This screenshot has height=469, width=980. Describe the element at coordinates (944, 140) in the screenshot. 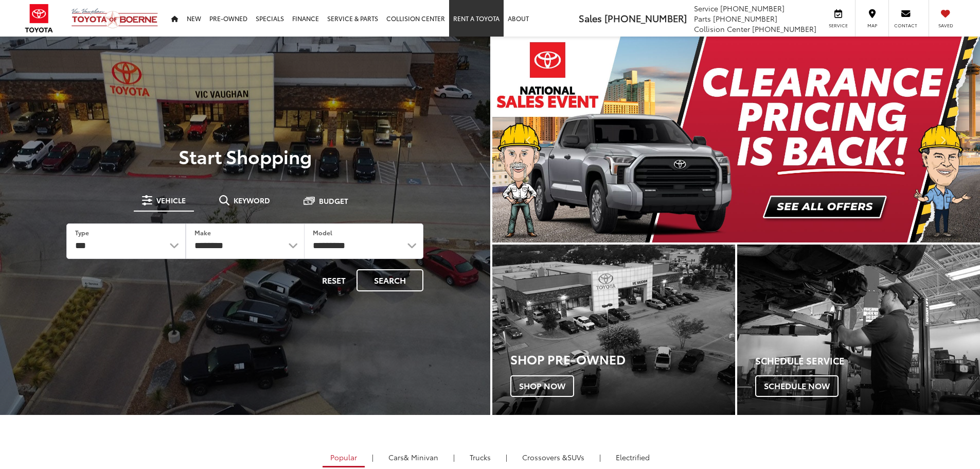

I see `button: Click to view next picture.` at that location.